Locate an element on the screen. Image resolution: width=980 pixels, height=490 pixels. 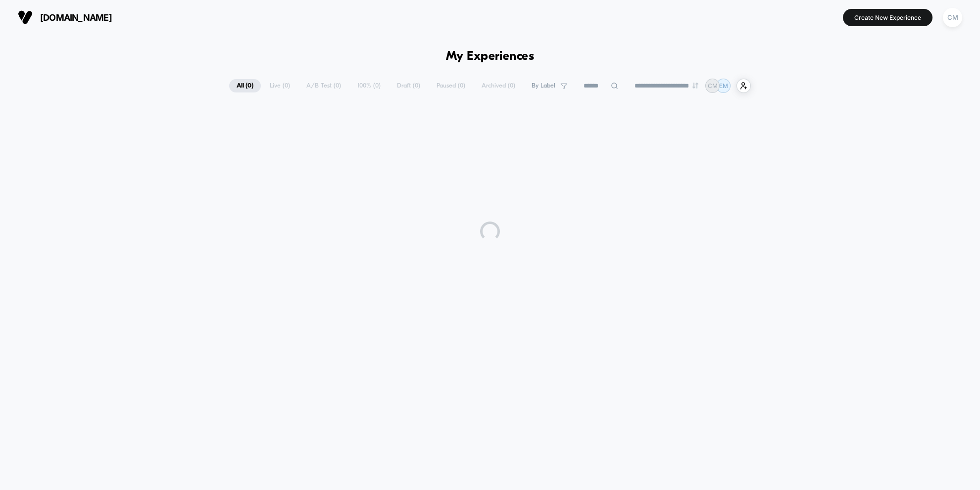
p: EM is located at coordinates (723, 86).